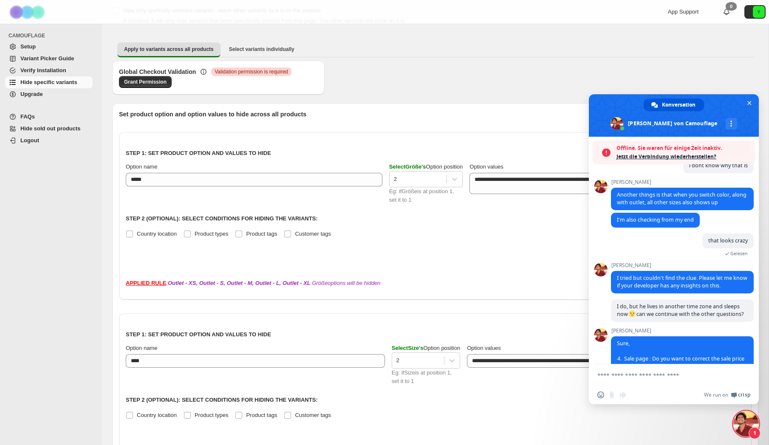 This screenshot has height=445, width=769. What do you see at coordinates (727, 12) in the screenshot?
I see `a: 0` at bounding box center [727, 12].